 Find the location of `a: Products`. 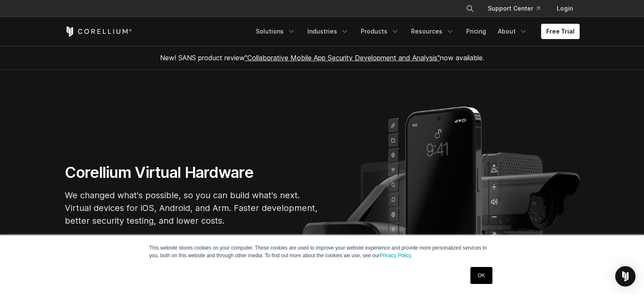

a: Products is located at coordinates (380, 31).